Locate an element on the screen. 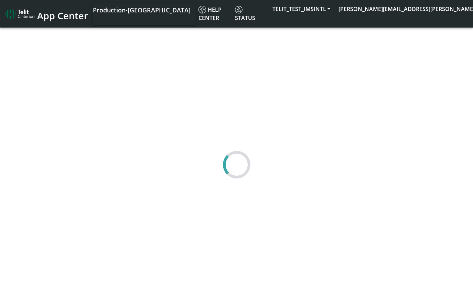 The image size is (473, 308). span: Help center is located at coordinates (210, 14).